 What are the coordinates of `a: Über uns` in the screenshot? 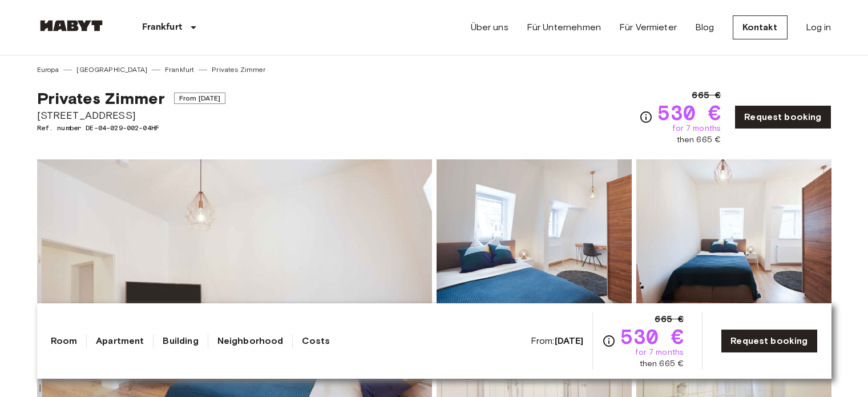 It's located at (489, 28).